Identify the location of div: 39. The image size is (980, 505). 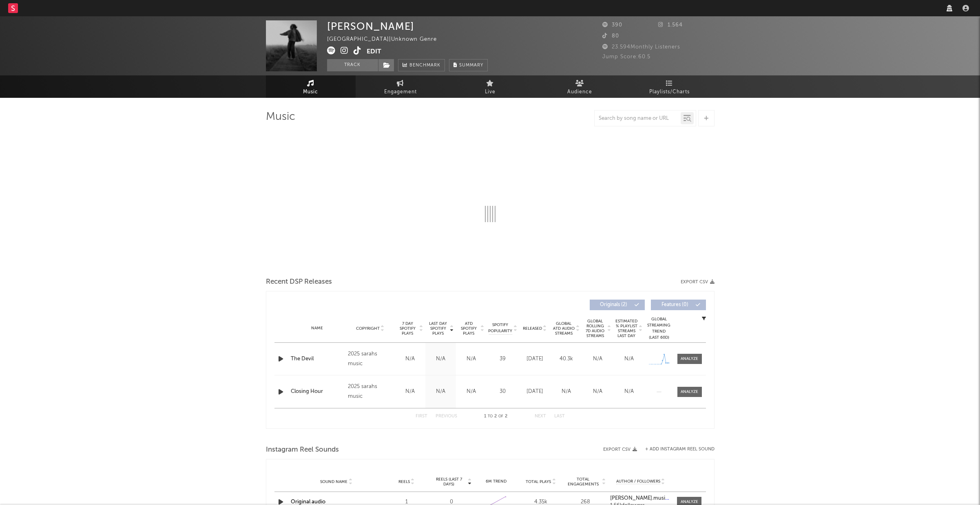
(503, 359).